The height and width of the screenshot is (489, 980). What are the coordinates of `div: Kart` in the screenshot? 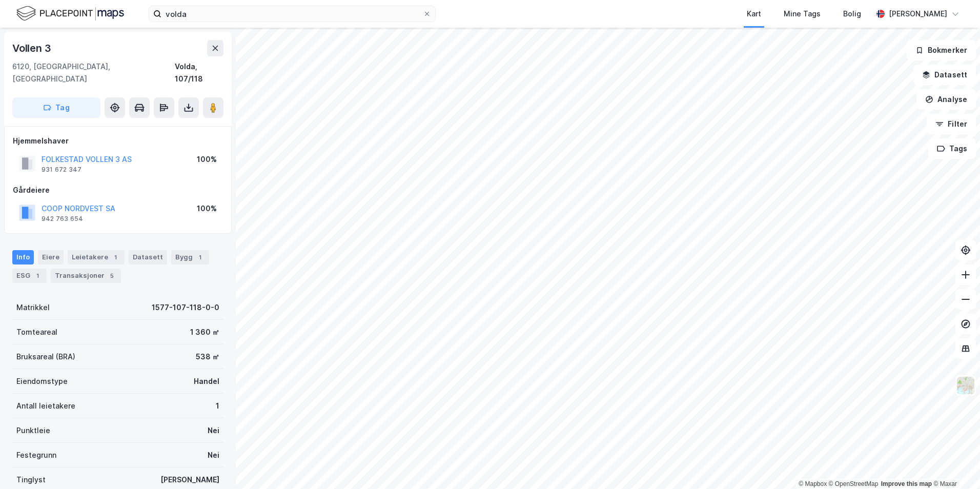 It's located at (754, 14).